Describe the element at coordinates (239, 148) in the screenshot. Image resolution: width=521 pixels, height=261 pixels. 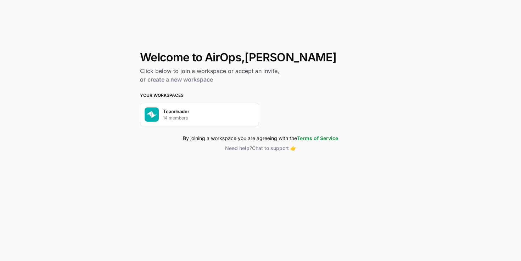
I see `span: Need help?` at that location.